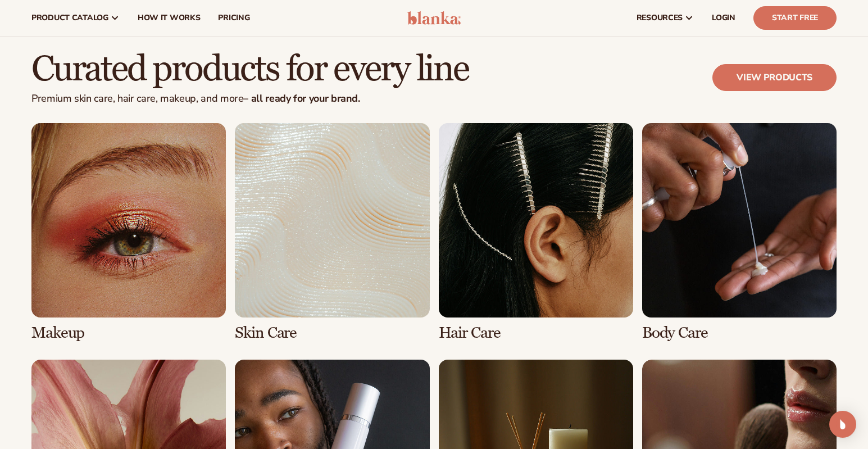 The height and width of the screenshot is (449, 868). I want to click on div: Open Intercom Messenger, so click(842, 424).